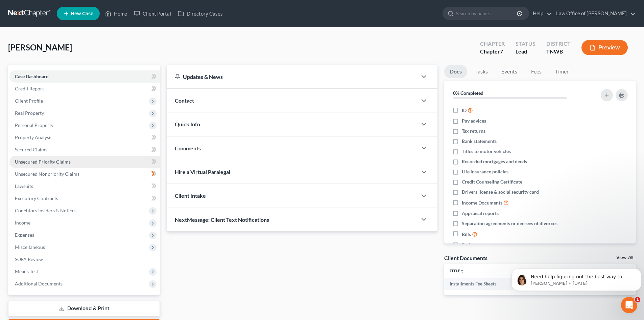 The width and height of the screenshot is (644, 320). Describe the element at coordinates (510, 223) in the screenshot. I see `span: Separation agreements or decrees of divorces` at that location.